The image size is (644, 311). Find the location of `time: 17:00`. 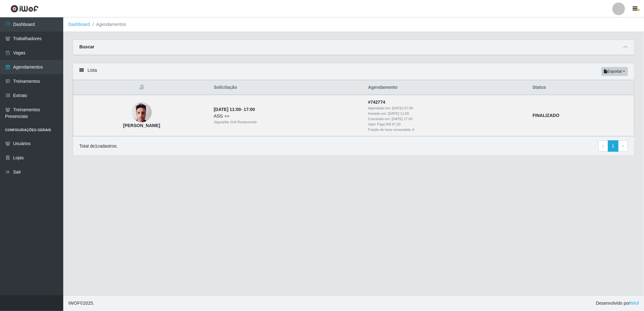

time: 17:00 is located at coordinates (250, 109).